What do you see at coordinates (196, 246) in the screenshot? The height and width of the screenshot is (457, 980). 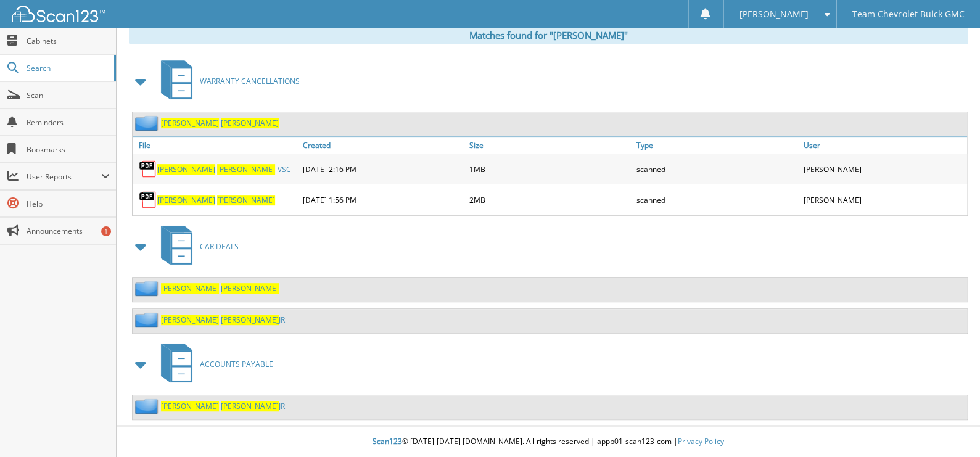 I see `a: CAR DEALS` at bounding box center [196, 246].